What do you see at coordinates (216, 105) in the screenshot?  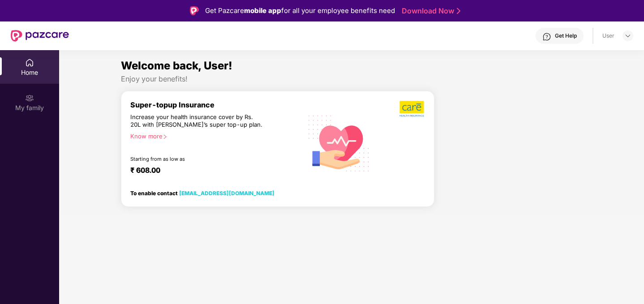 I see `div: Super-topup Insurance` at bounding box center [216, 105].